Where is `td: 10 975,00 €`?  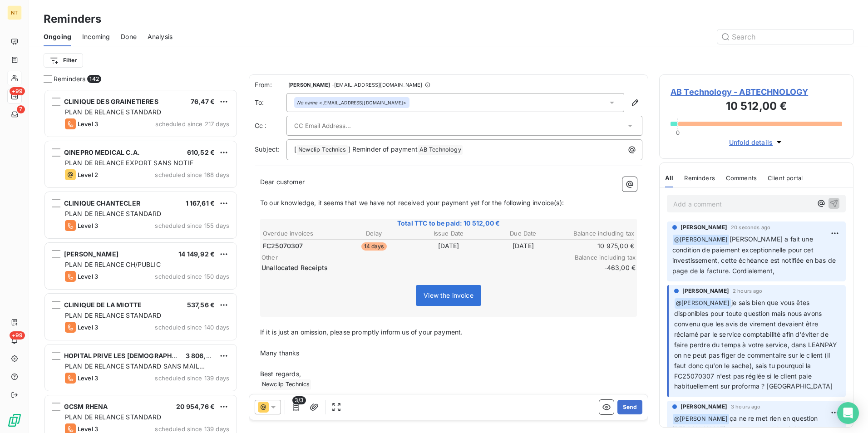
td: 10 975,00 € is located at coordinates (598, 246).